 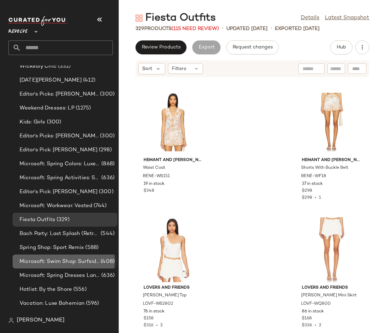 What do you see at coordinates (79, 290) in the screenshot?
I see `span: (556)` at bounding box center [79, 290].